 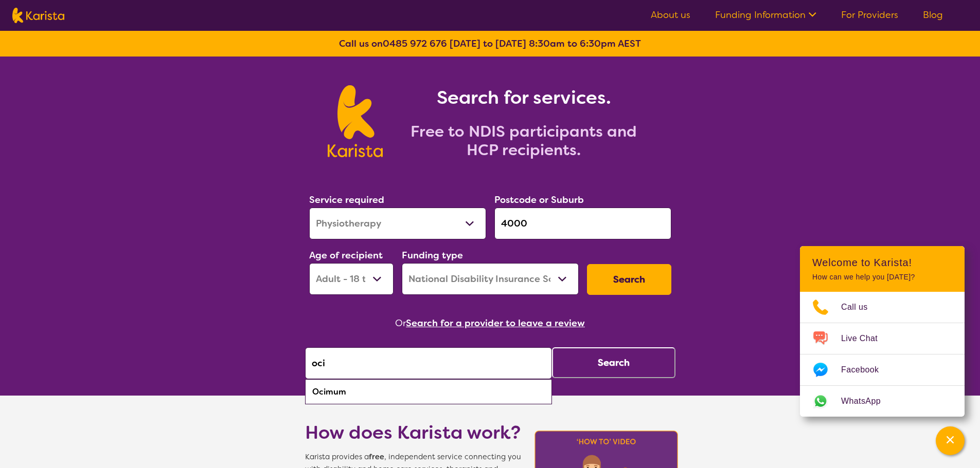 I want to click on a: 0485 972 676, so click(x=414, y=44).